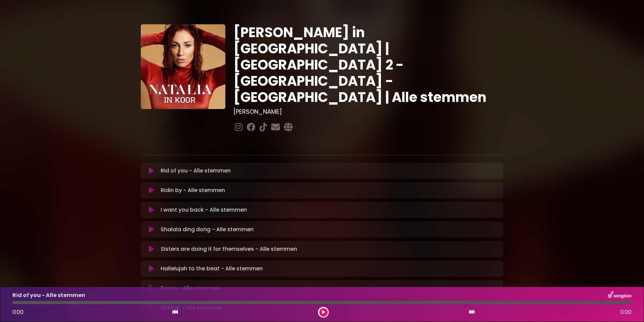 This screenshot has width=644, height=322. I want to click on img: YTVS25JmS9CLUqXqkEhs, so click(183, 67).